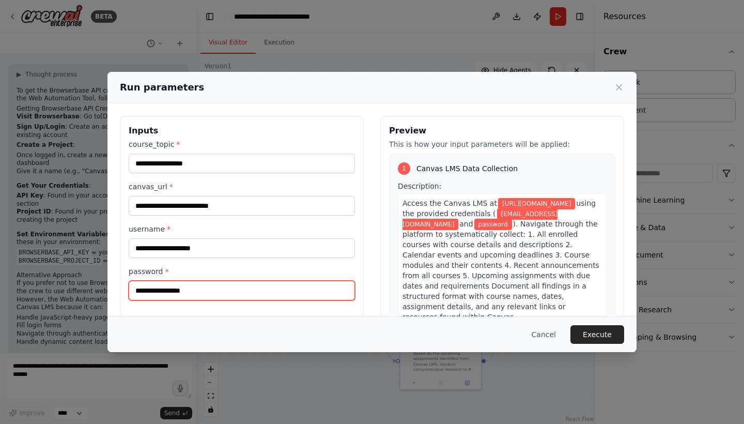 This screenshot has height=424, width=744. I want to click on div: 1, so click(404, 168).